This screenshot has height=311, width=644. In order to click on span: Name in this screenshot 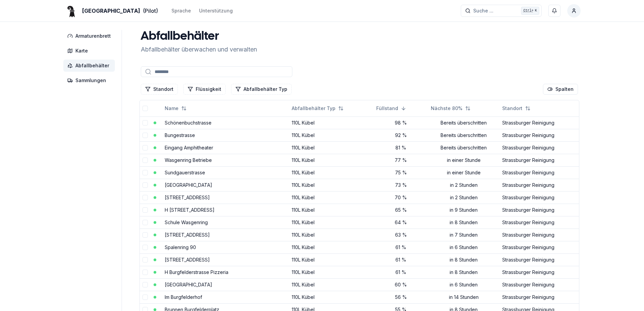, I will do `click(172, 109)`.